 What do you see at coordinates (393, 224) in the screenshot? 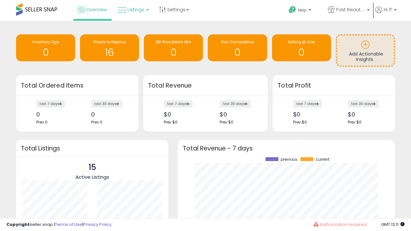
I see `span: 2025-08-17 13:11 GMT` at bounding box center [393, 224].